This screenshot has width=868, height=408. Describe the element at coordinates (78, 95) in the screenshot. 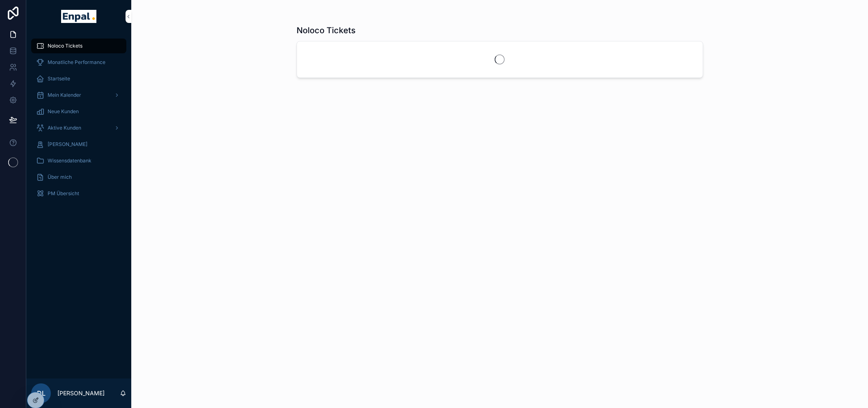

I see `a: Mein Kalender` at that location.